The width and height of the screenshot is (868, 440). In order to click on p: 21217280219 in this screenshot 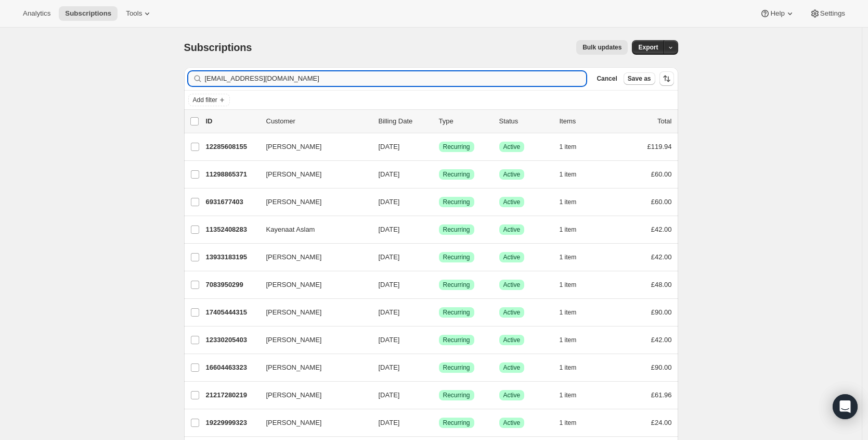, I will do `click(232, 395)`.